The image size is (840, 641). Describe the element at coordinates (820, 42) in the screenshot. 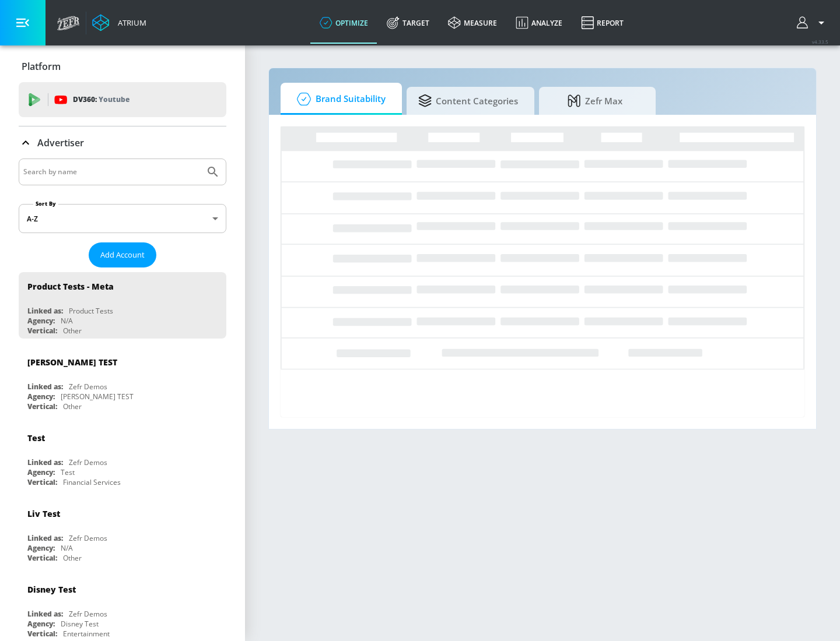

I see `span: v 4.33.5` at that location.